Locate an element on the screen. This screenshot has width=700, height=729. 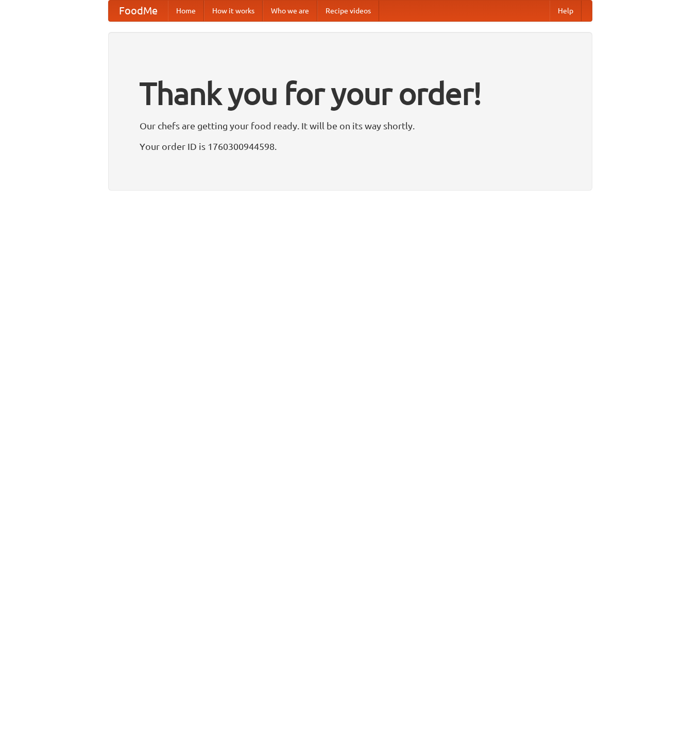
p: Our chefs are getting your food ready. It will be on its way shortly. is located at coordinates (350, 126).